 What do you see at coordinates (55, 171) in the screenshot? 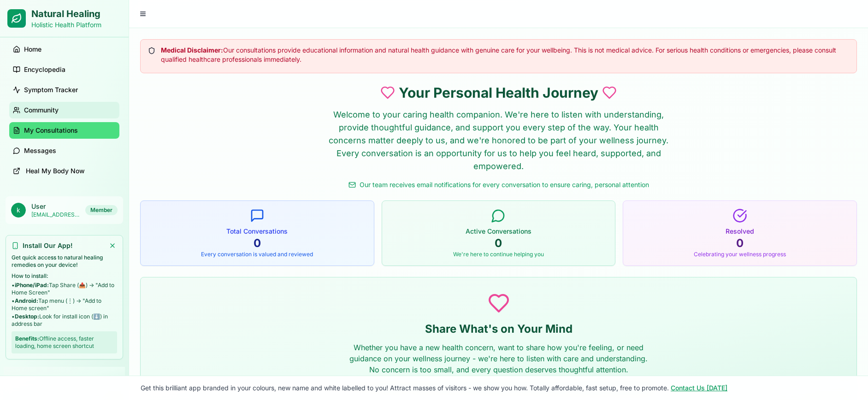
I see `span: Heal My Body Now` at bounding box center [55, 171].